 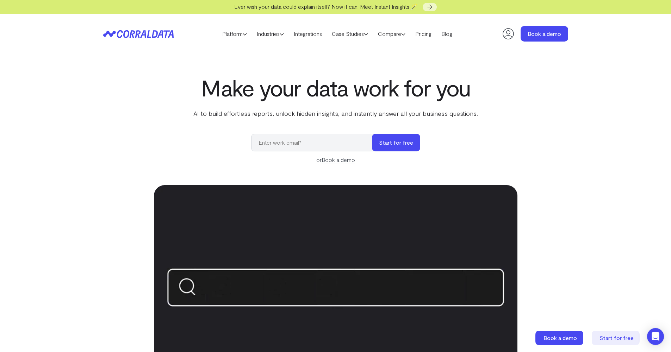 I want to click on a: Blog, so click(x=447, y=34).